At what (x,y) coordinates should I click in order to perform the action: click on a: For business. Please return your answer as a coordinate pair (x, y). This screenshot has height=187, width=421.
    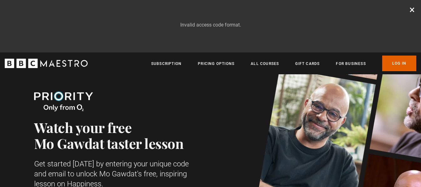
    Looking at the image, I should click on (351, 64).